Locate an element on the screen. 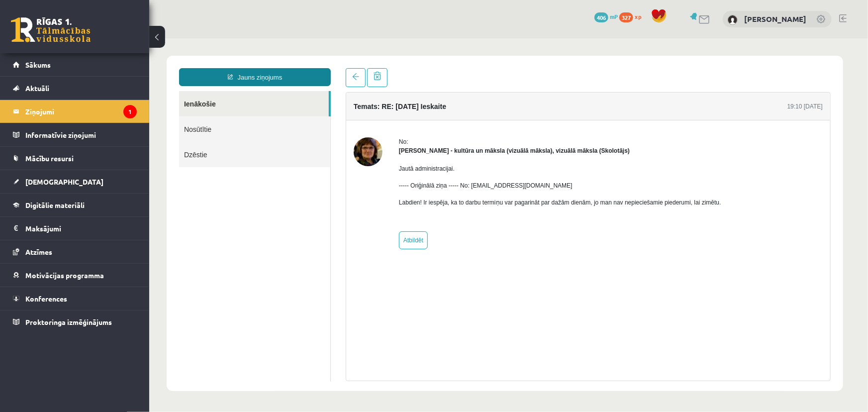  legend: Ziņojumi is located at coordinates (81, 112).